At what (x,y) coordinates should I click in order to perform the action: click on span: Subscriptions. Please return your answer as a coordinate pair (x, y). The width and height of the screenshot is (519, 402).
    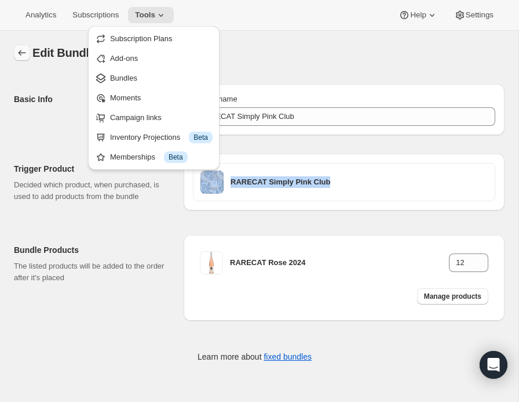
    Looking at the image, I should click on (96, 15).